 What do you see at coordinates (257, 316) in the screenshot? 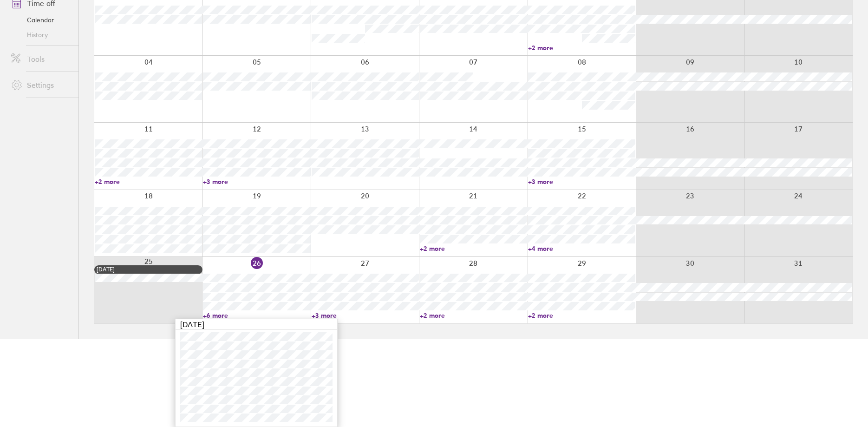
I see `a: +6 more` at bounding box center [257, 316].